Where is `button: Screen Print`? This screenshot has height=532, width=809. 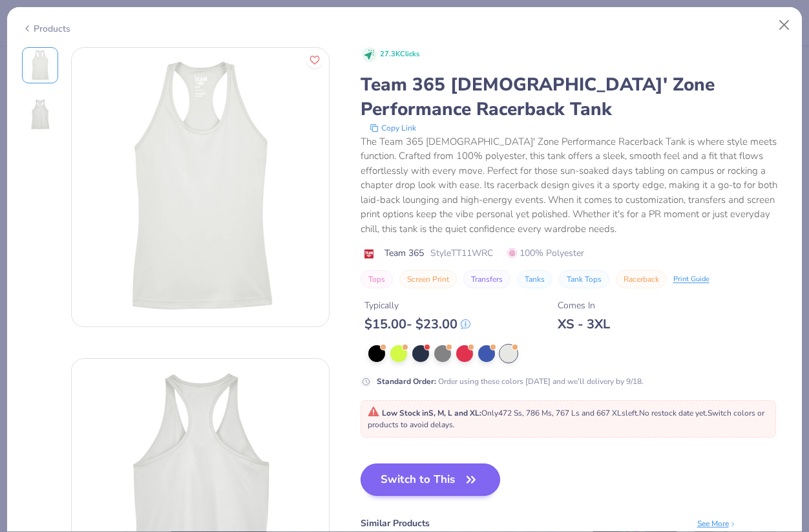 button: Screen Print is located at coordinates (428, 279).